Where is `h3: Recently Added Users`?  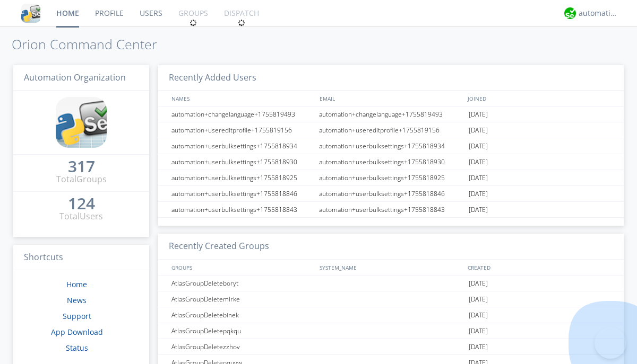 h3: Recently Added Users is located at coordinates (391, 78).